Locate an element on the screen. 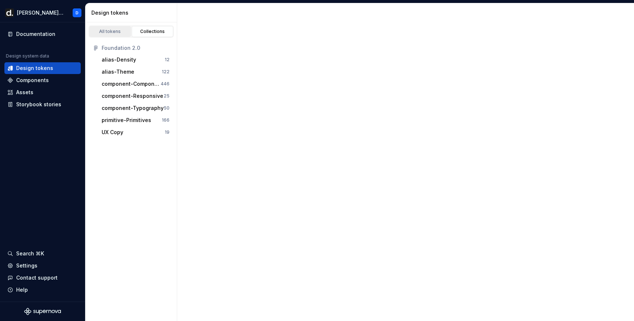  a: component-Responsive25 is located at coordinates (135, 96).